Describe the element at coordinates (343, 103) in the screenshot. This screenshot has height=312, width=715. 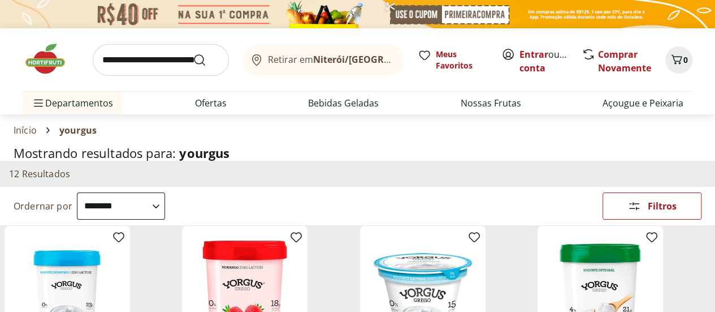
I see `a: Bebidas Geladas` at that location.